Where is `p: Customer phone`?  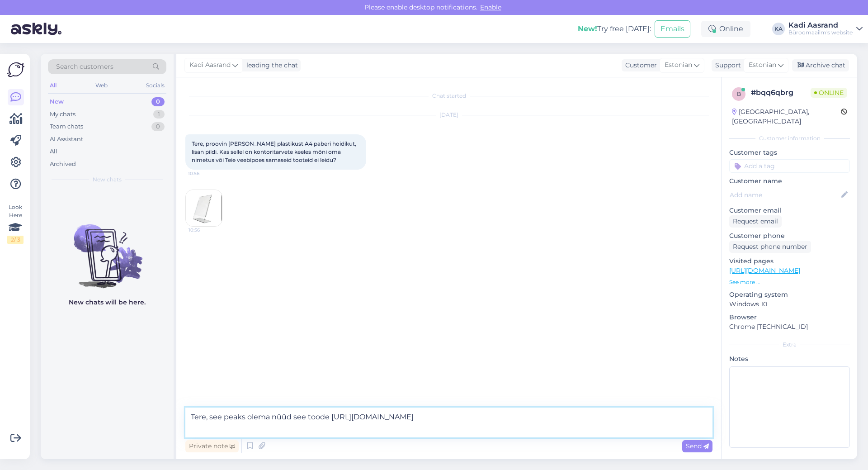 p: Customer phone is located at coordinates (790, 236).